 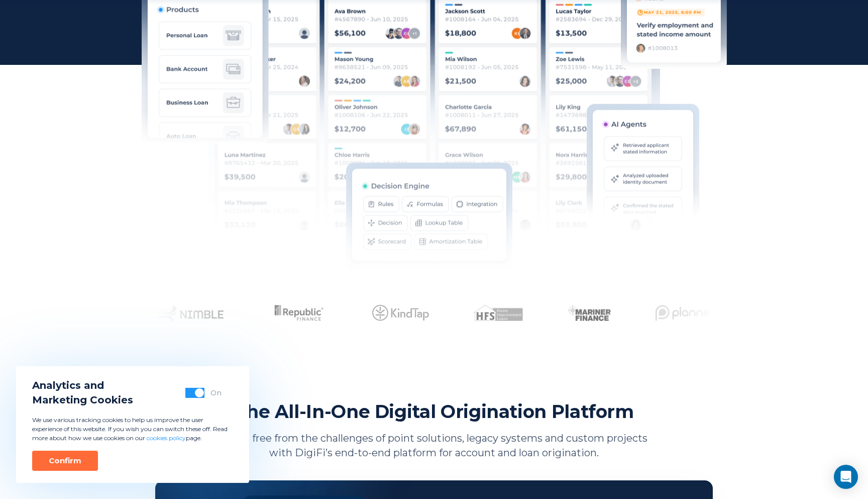 I want to click on p: Break free from the challenges of point solutions, legacy systems and custom projects with DigiFi..., so click(x=434, y=445).